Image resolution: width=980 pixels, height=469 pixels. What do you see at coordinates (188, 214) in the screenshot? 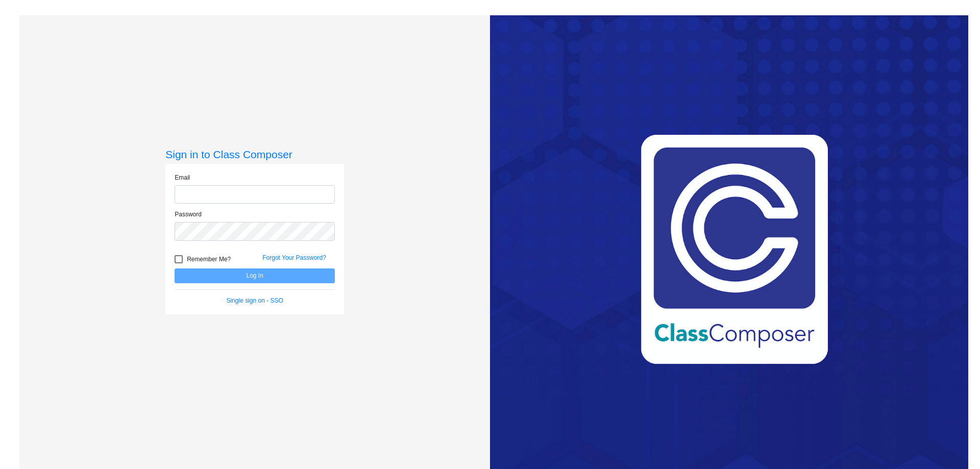
I see `label: Password` at bounding box center [188, 214].